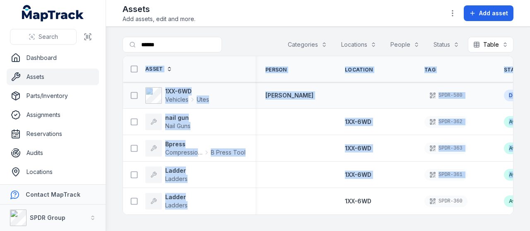 This screenshot has height=231, width=530. Describe the element at coordinates (159, 19) in the screenshot. I see `span: Add assets, edit and more.` at that location.